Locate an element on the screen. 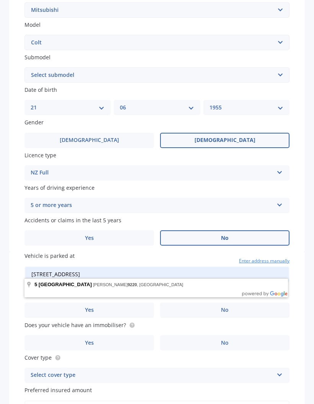 The image size is (314, 404). span: Date of birth is located at coordinates (41, 90).